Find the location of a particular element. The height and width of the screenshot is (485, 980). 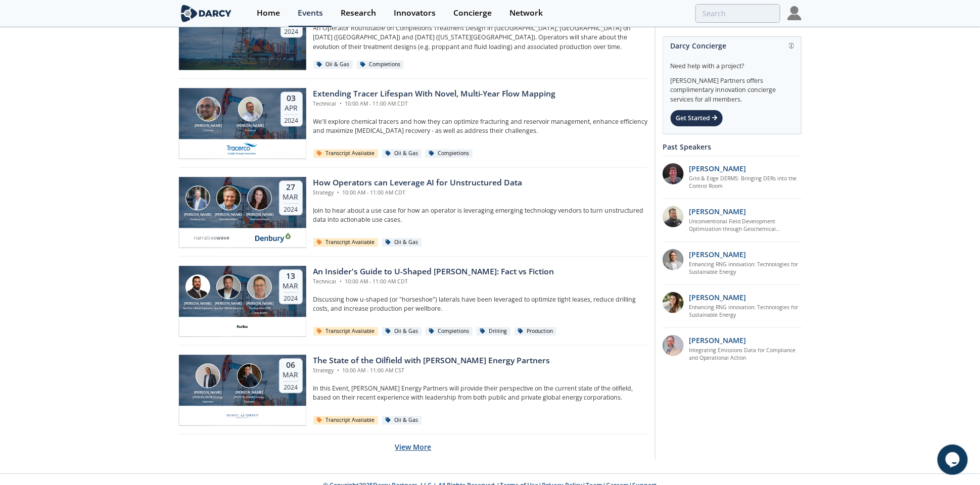

img: Benjamin Decio is located at coordinates (229, 197).